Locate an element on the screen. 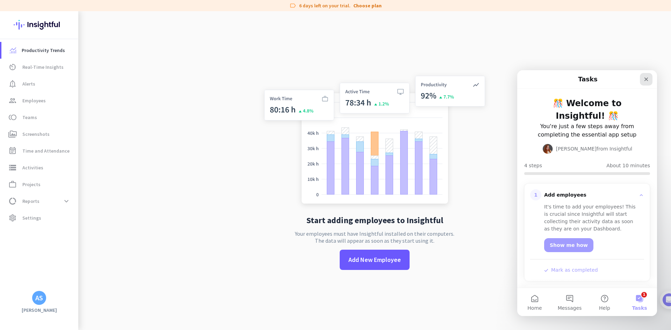 This screenshot has height=330, width=671. span: Time and Attendance is located at coordinates (46, 151).